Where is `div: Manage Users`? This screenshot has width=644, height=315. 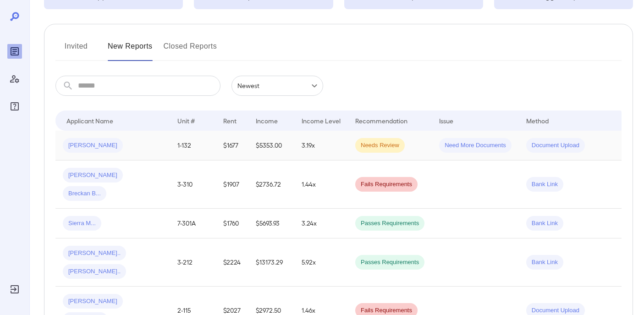 div: Manage Users is located at coordinates (15, 79).